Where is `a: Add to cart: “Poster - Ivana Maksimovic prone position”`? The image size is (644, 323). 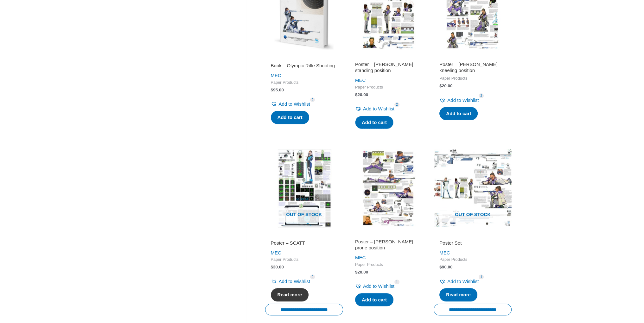
a: Add to cart: “Poster - Ivana Maksimovic prone position” is located at coordinates (374, 300).